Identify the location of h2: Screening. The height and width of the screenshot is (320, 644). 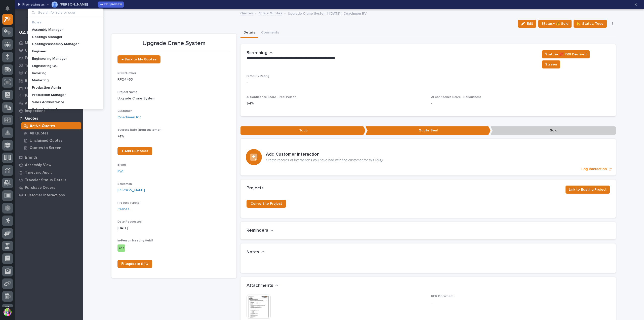
(257, 53).